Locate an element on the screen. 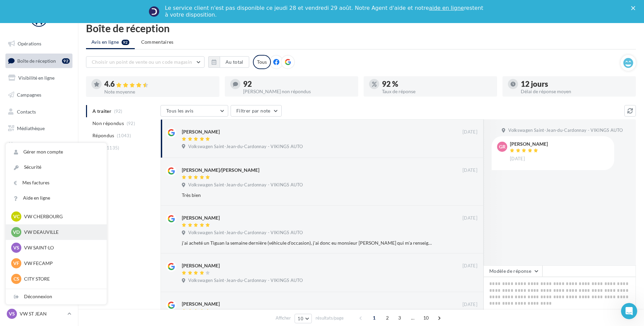 This screenshot has width=644, height=326. div: Note moyenne is located at coordinates (159, 92).